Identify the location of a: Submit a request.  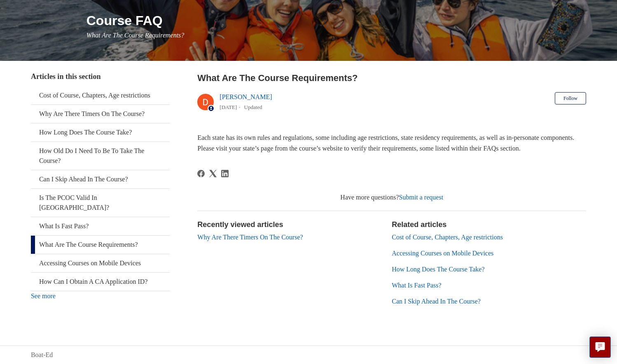
(421, 197).